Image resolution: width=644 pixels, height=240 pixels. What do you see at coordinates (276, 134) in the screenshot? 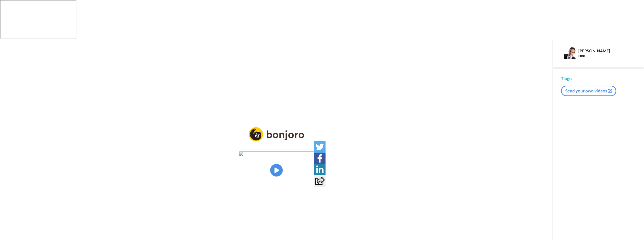
I see `img: logo_full.png` at bounding box center [276, 134].